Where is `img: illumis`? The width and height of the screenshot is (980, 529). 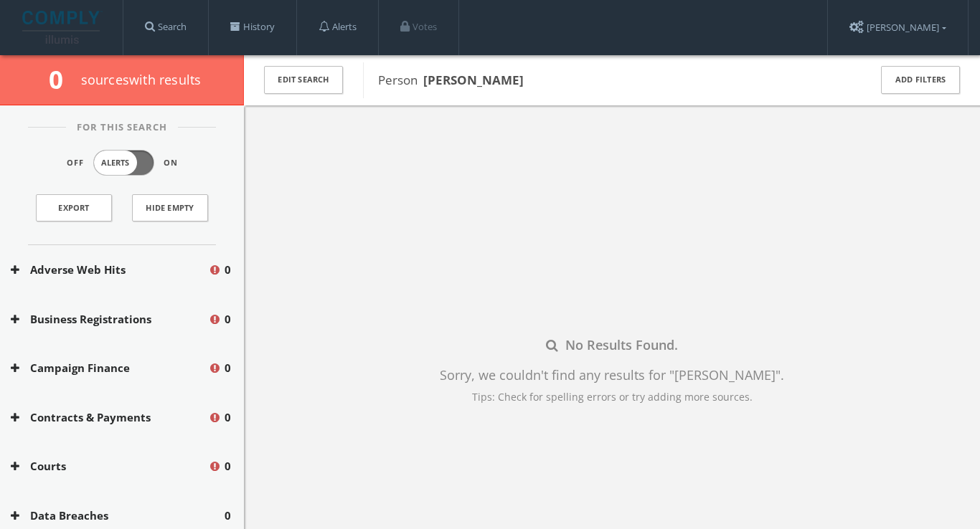
img: illumis is located at coordinates (62, 27).